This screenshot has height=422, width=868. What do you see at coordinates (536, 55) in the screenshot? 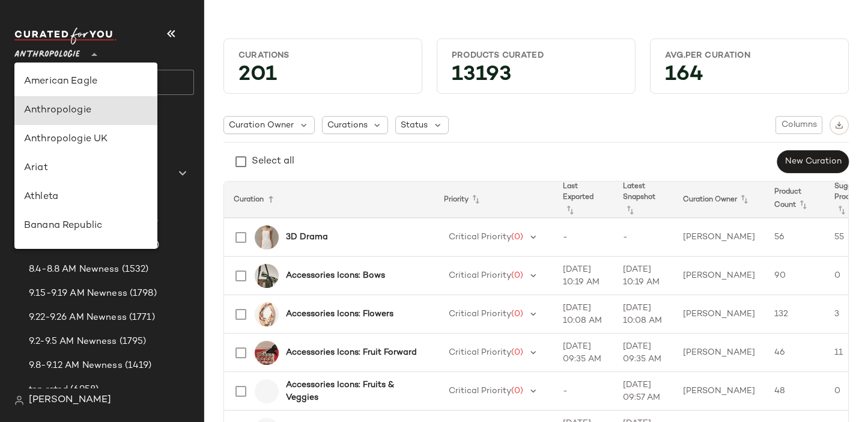
I see `div: Products Curated` at bounding box center [536, 55].